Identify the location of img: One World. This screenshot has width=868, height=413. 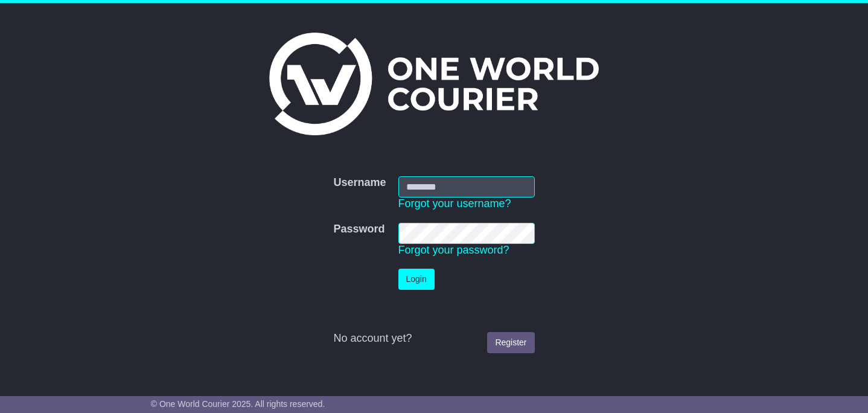
(434, 83).